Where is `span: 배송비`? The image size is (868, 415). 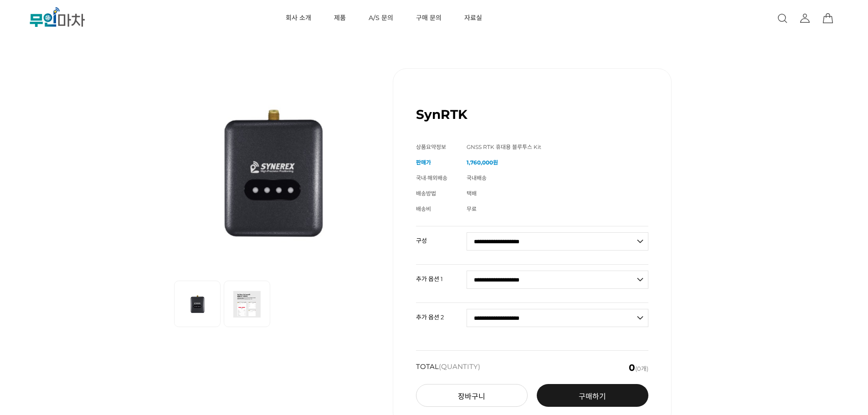
span: 배송비 is located at coordinates (423, 209).